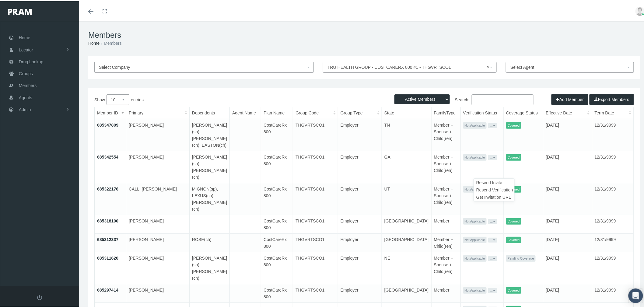 This screenshot has height=308, width=644. I want to click on th: Coverage Status, so click(523, 111).